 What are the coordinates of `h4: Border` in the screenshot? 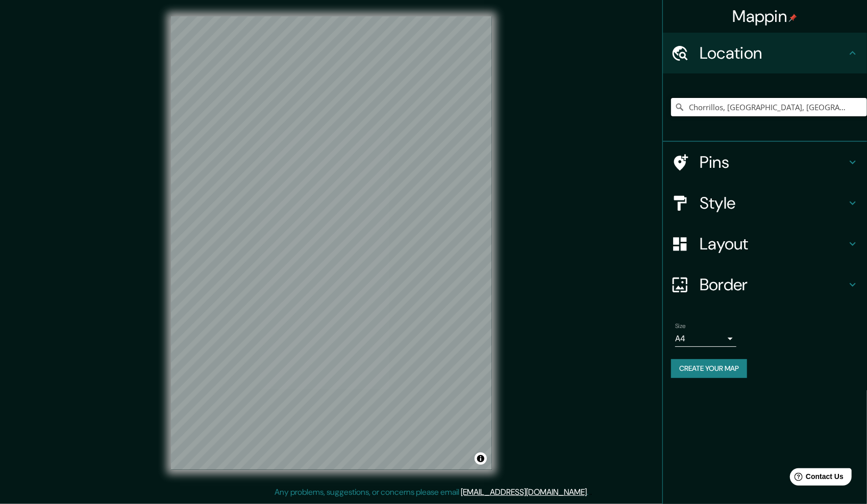 It's located at (773, 285).